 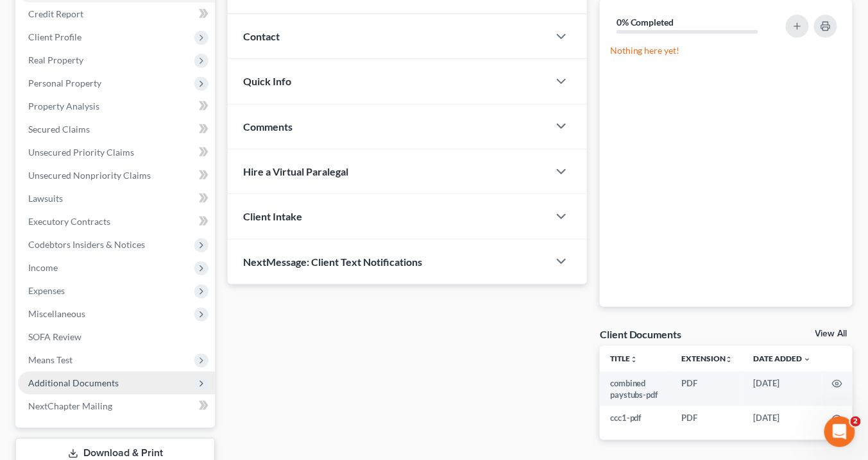 I want to click on p: Nothing here yet!, so click(x=726, y=51).